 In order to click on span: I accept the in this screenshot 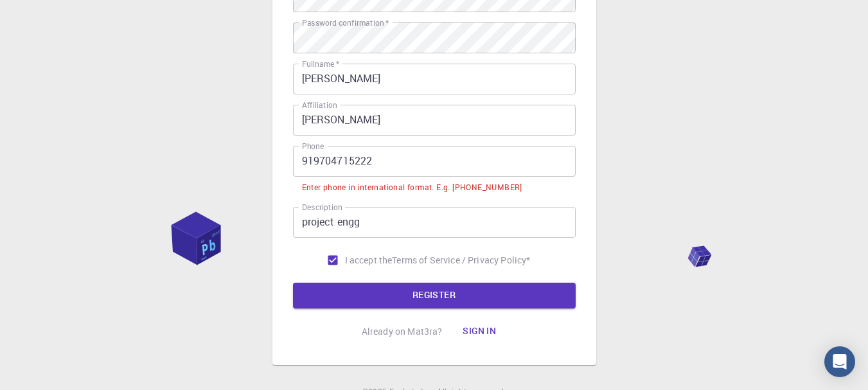, I will do `click(369, 261)`.